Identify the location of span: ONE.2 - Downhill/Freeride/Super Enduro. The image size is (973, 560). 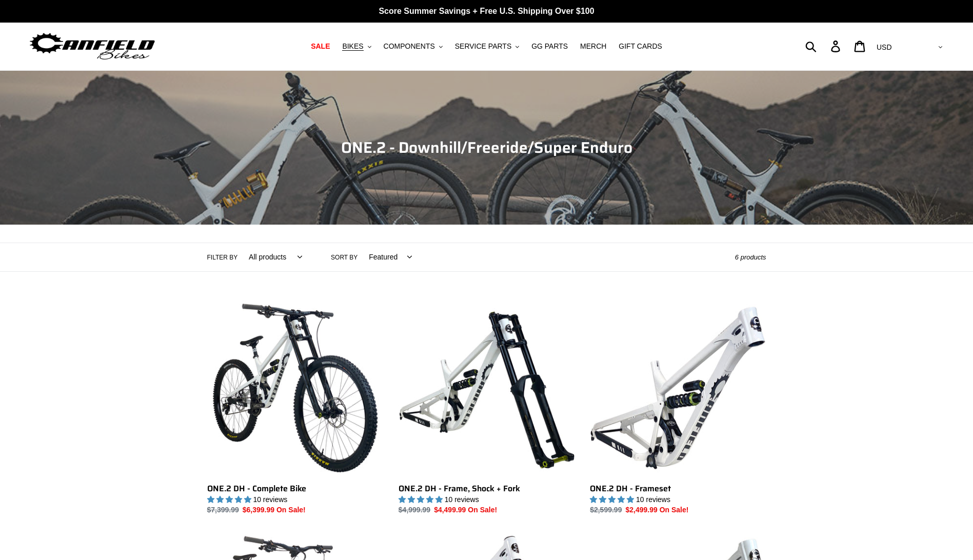
(487, 147).